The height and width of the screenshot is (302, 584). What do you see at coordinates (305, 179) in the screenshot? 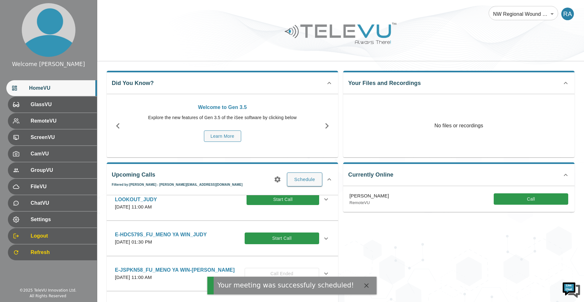
I see `button: Schedule` at bounding box center [305, 179].